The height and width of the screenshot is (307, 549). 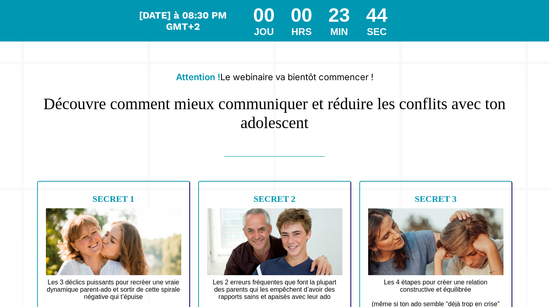 What do you see at coordinates (274, 199) in the screenshot?
I see `b: SECRET 2` at bounding box center [274, 199].